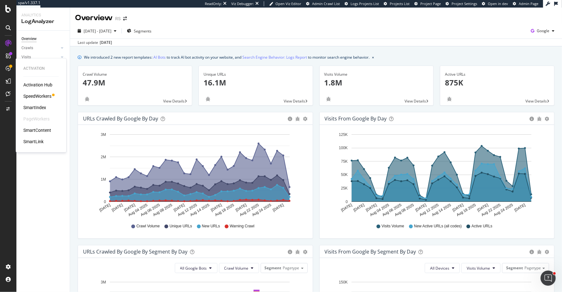 The width and height of the screenshot is (562, 292). I want to click on div: PageWorkers, so click(36, 119).